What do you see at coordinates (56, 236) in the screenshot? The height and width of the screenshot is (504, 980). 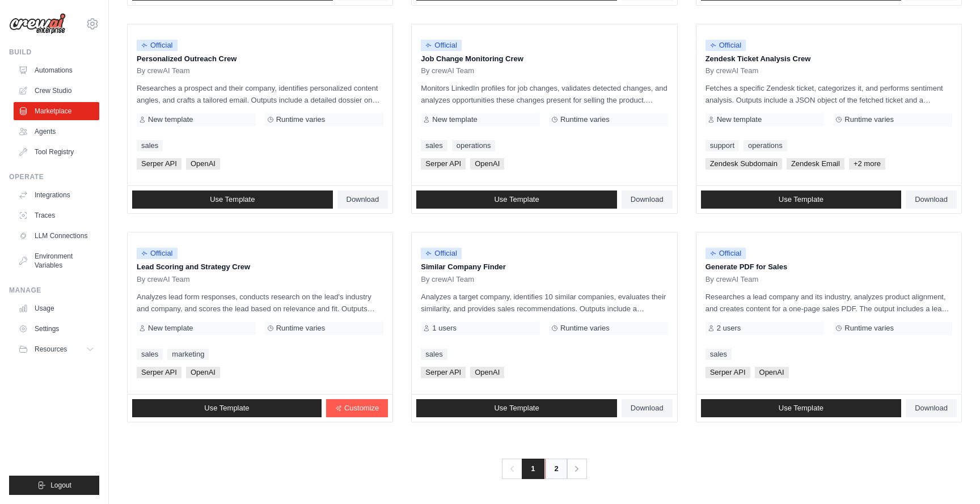 I see `a: LLM Connections` at bounding box center [56, 236].